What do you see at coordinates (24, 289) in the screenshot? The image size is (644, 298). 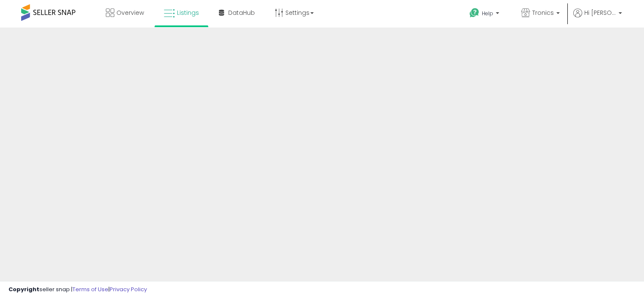 I see `strong: Copyright` at bounding box center [24, 289].